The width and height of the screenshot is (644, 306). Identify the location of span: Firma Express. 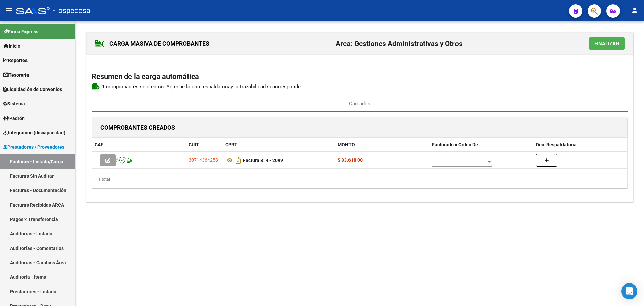
(21, 32).